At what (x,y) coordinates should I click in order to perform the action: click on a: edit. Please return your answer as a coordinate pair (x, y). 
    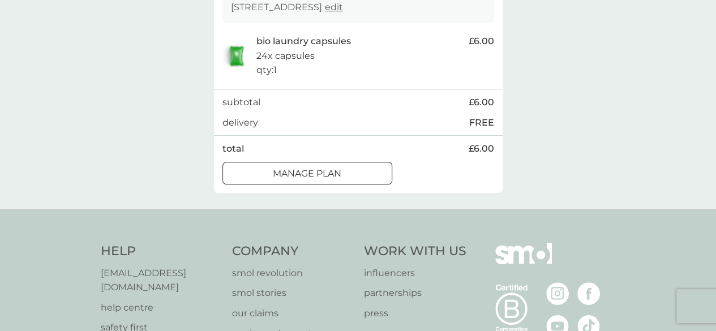
    Looking at the image, I should click on (334, 7).